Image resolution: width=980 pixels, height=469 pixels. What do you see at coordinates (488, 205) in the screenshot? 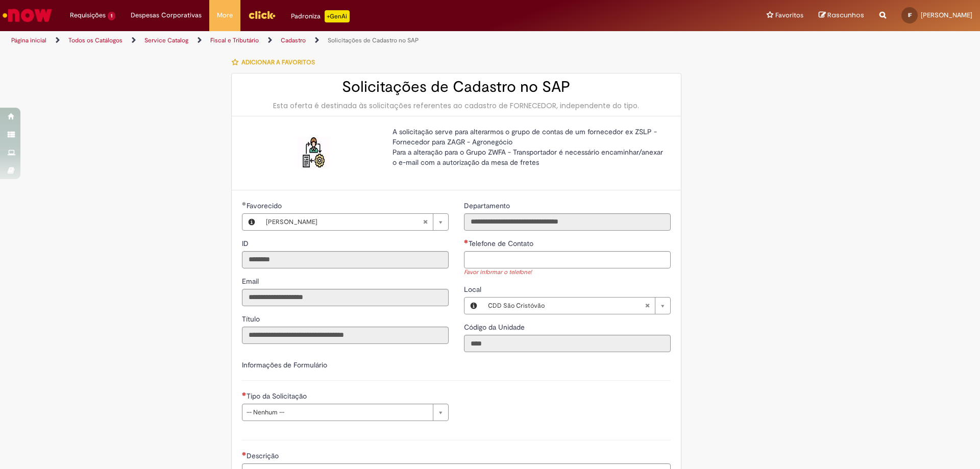
I see `label: Somente leitura - Departamento` at bounding box center [488, 205].